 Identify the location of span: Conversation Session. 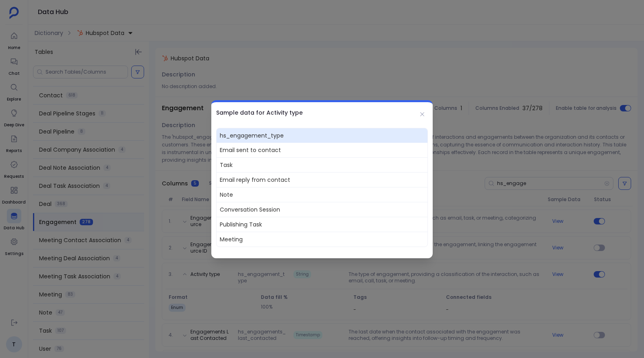
(322, 209).